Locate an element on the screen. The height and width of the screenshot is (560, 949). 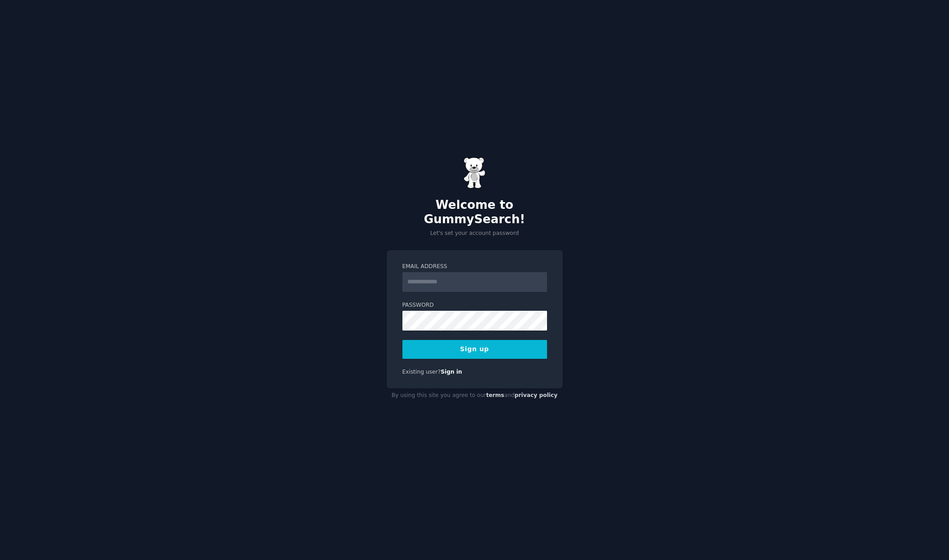
a: Sign in is located at coordinates (451, 372).